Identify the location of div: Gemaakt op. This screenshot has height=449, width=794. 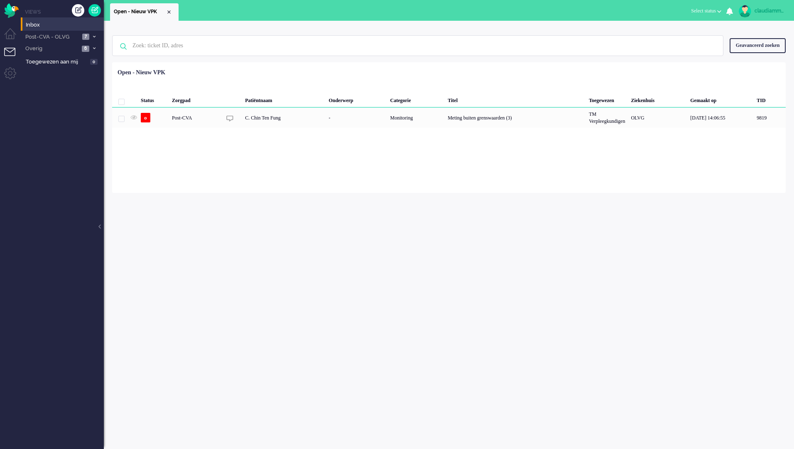
(721, 99).